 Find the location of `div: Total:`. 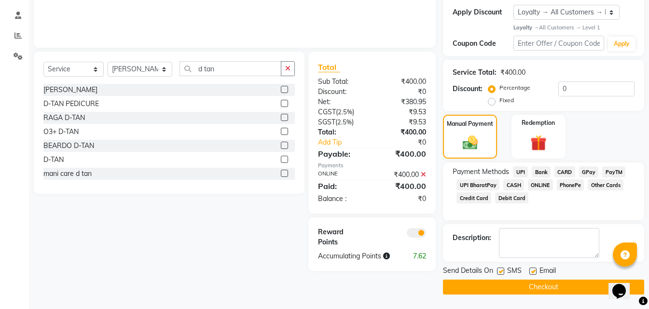

div: Total: is located at coordinates (341, 132).